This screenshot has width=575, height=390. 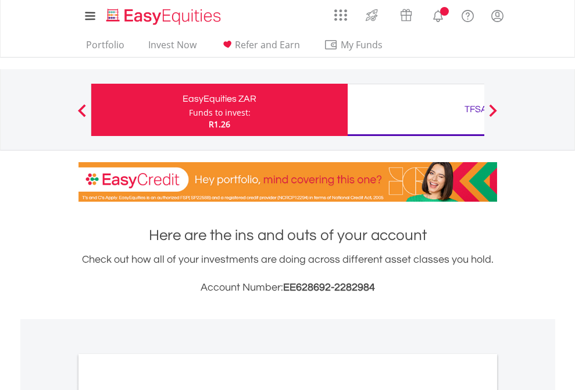 I want to click on span: R1.26, so click(x=219, y=124).